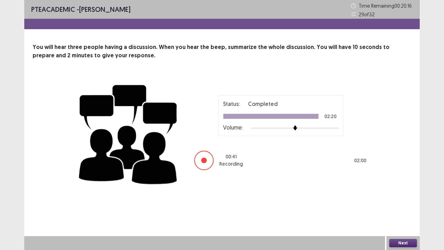  Describe the element at coordinates (128, 133) in the screenshot. I see `img: group-discussion` at that location.